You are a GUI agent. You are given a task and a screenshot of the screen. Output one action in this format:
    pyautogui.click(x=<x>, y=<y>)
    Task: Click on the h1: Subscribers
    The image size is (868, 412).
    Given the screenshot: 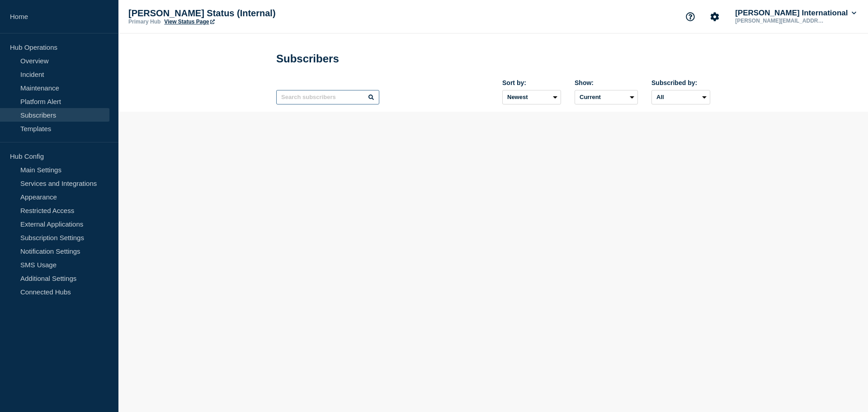 What is the action you would take?
    pyautogui.click(x=307, y=59)
    